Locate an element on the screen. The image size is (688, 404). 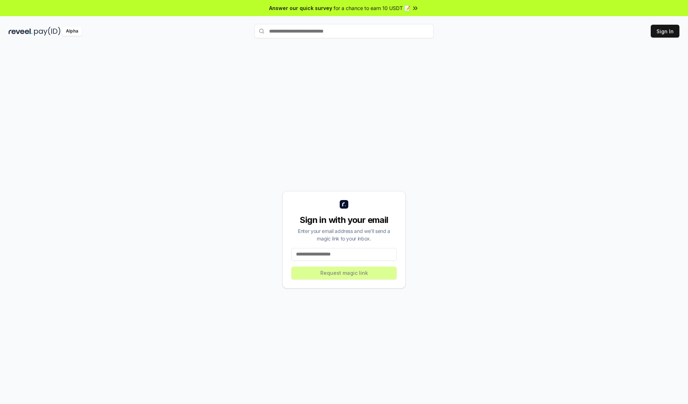
div: Enter your email address and we’ll send a magic link to your inbox. is located at coordinates (344, 235).